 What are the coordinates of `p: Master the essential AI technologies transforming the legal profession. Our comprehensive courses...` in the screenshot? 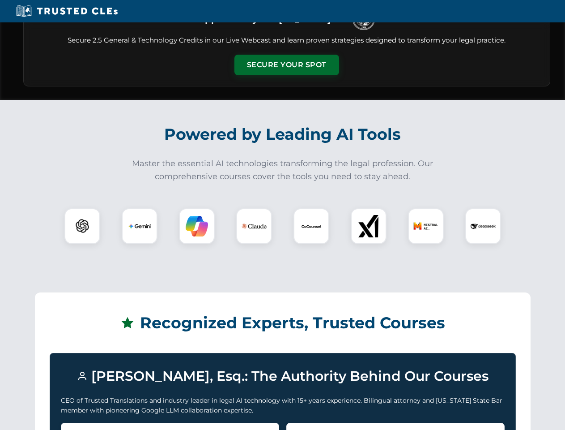 It's located at (283, 170).